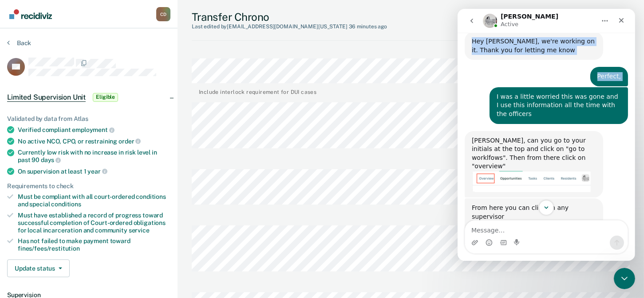  Describe the element at coordinates (14, 12) in the screenshot. I see `button: go back` at that location.